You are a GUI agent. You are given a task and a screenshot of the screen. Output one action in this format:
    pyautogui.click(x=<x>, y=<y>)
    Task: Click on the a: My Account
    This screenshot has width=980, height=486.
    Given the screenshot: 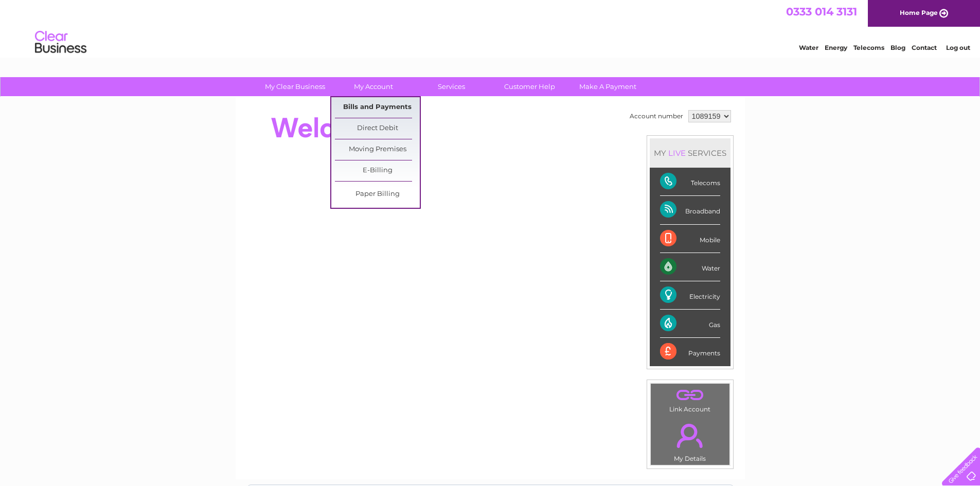 What is the action you would take?
    pyautogui.click(x=373, y=86)
    